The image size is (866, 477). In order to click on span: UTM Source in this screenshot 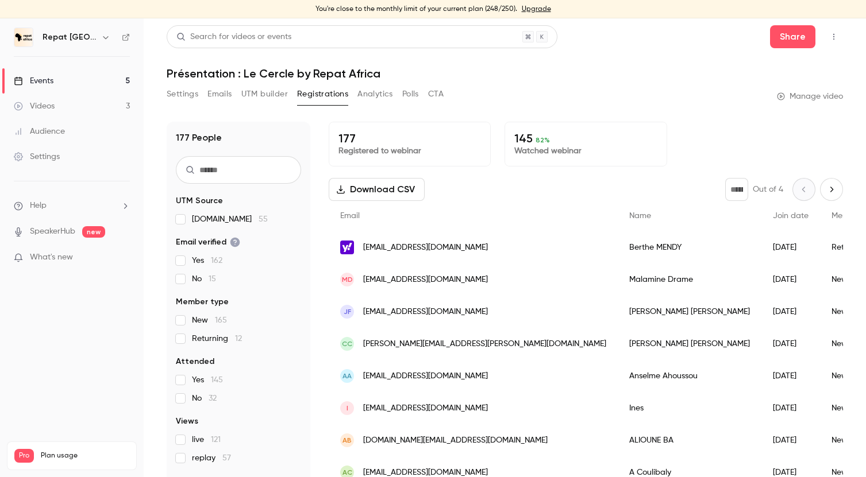, I will do `click(199, 201)`.